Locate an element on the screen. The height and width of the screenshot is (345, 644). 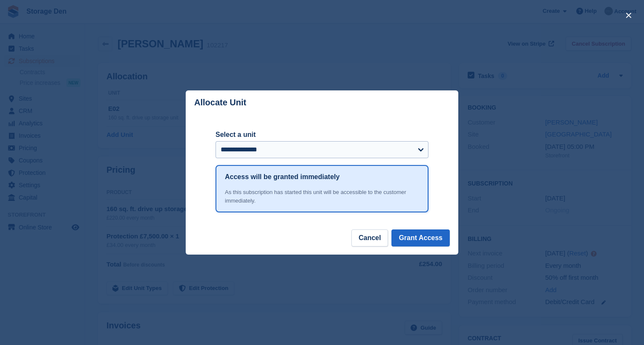
label: Select a unit is located at coordinates (322, 135).